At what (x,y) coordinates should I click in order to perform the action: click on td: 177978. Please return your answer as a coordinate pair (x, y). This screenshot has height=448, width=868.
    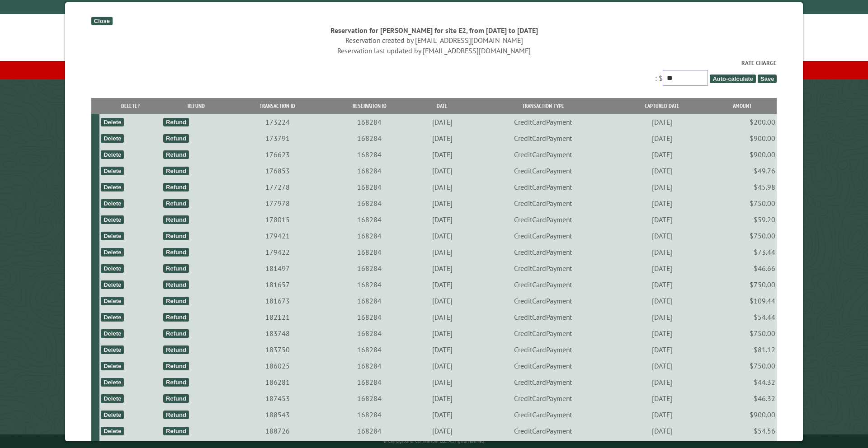
    Looking at the image, I should click on (277, 203).